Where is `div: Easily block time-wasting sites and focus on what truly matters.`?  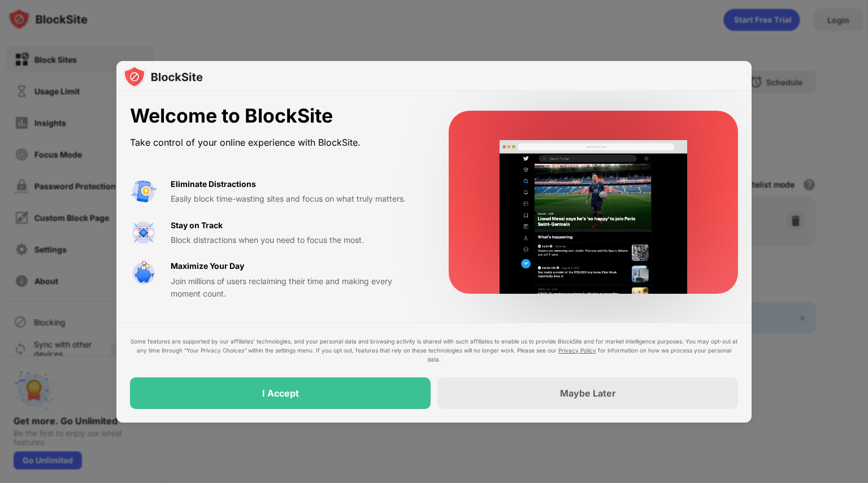
div: Easily block time-wasting sites and focus on what truly matters. is located at coordinates (296, 199).